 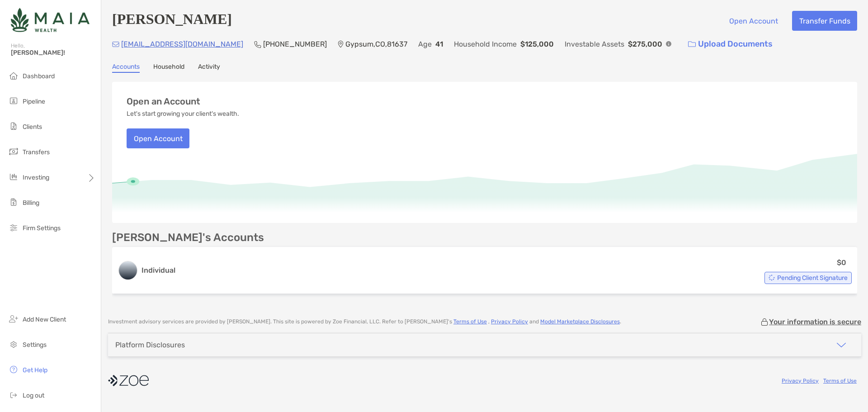 What do you see at coordinates (128, 381) in the screenshot?
I see `img: company logo` at bounding box center [128, 381].